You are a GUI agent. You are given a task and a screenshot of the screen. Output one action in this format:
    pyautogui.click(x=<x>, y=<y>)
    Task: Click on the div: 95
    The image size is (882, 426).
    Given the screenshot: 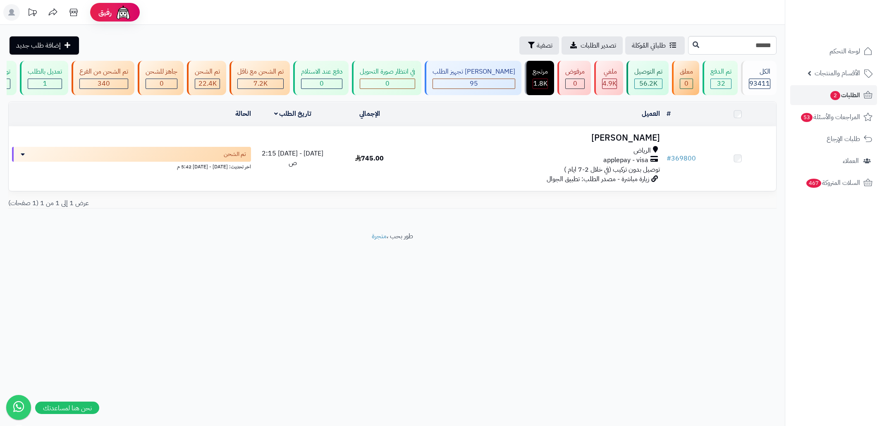 What is the action you would take?
    pyautogui.click(x=474, y=84)
    